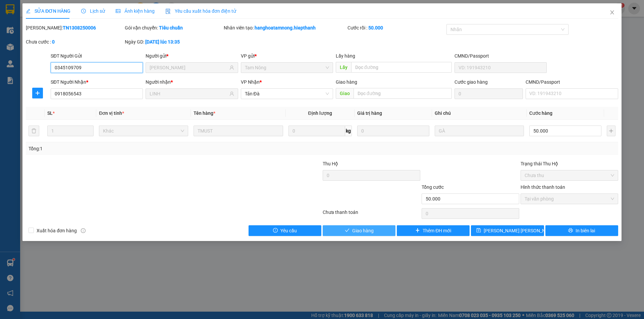  I want to click on span: Cước hàng, so click(540, 113).